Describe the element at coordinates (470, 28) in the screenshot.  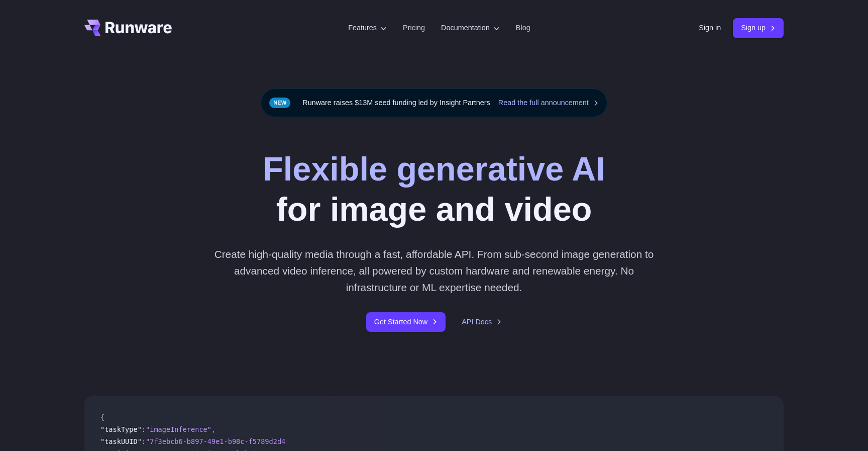
I see `label: Documentation` at that location.